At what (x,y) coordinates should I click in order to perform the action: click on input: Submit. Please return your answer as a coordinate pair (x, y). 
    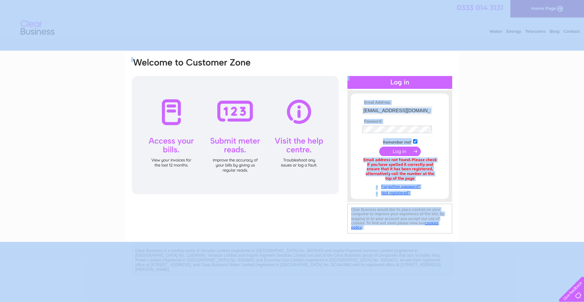
    Looking at the image, I should click on (400, 152).